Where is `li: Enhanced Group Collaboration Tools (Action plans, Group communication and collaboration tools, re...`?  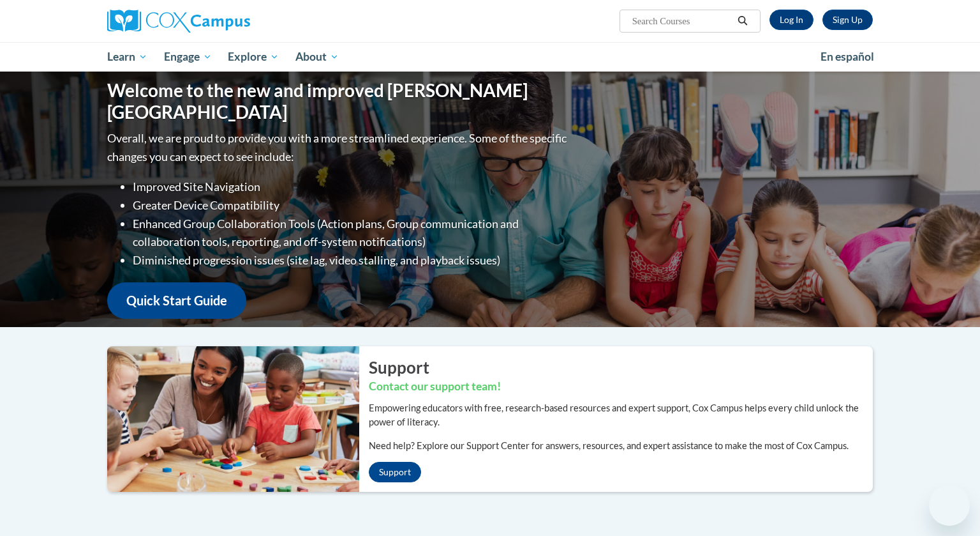
li: Enhanced Group Collaboration Tools (Action plans, Group communication and collaboration tools, re... is located at coordinates (351, 233).